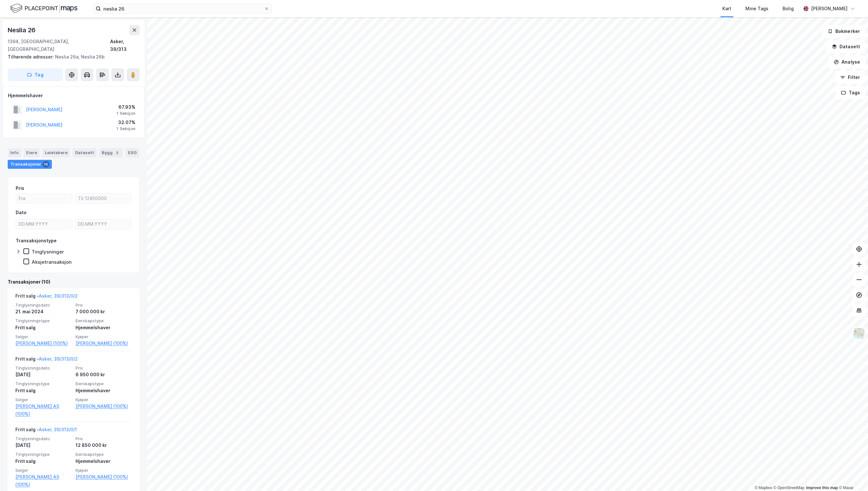 This screenshot has width=868, height=491. Describe the element at coordinates (36, 241) in the screenshot. I see `div: Transaksjonstype` at that location.